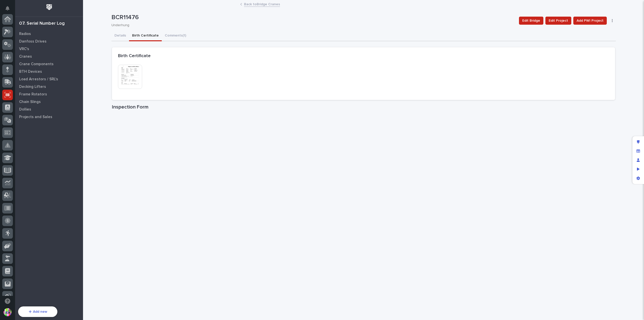 The image size is (644, 320). I want to click on div: 07. Serial Number Log, so click(42, 24).